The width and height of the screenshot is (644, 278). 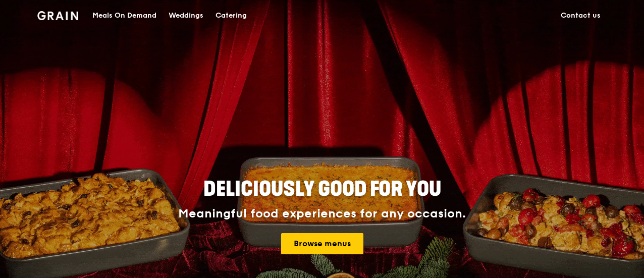 What do you see at coordinates (124, 16) in the screenshot?
I see `div: Meals On Demand` at bounding box center [124, 16].